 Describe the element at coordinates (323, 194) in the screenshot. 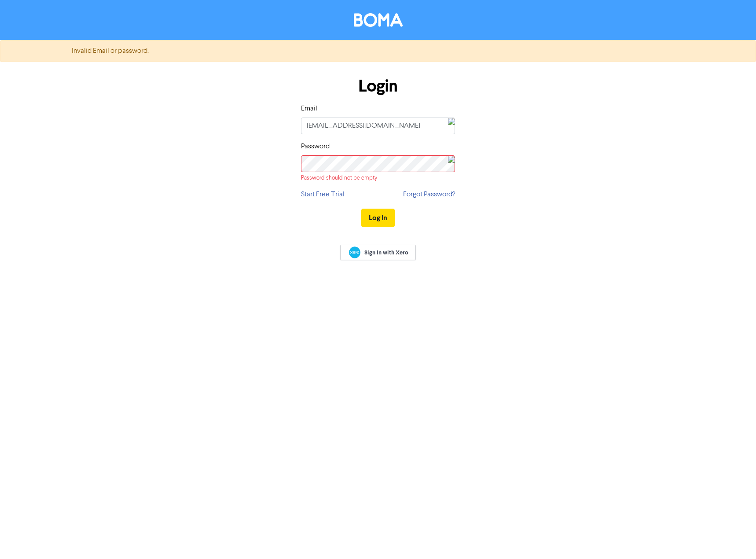

I see `a: Start Free Trial` at that location.